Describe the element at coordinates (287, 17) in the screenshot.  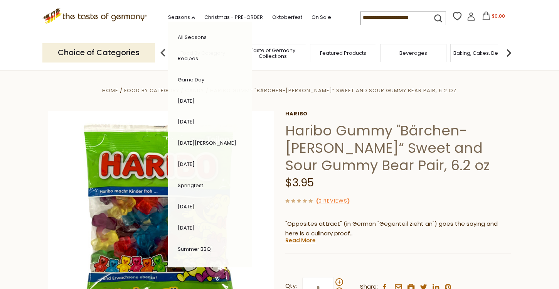
I see `a: Oktoberfest` at that location.